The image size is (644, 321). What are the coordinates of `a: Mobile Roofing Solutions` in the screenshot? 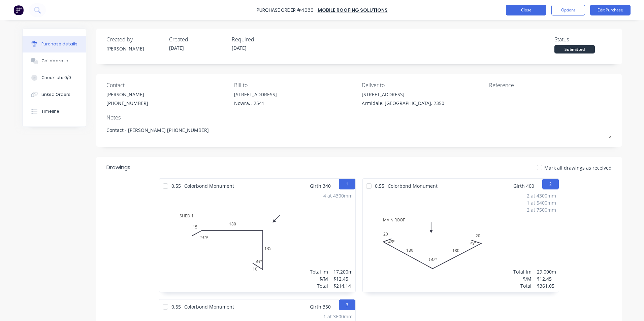 It's located at (353, 10).